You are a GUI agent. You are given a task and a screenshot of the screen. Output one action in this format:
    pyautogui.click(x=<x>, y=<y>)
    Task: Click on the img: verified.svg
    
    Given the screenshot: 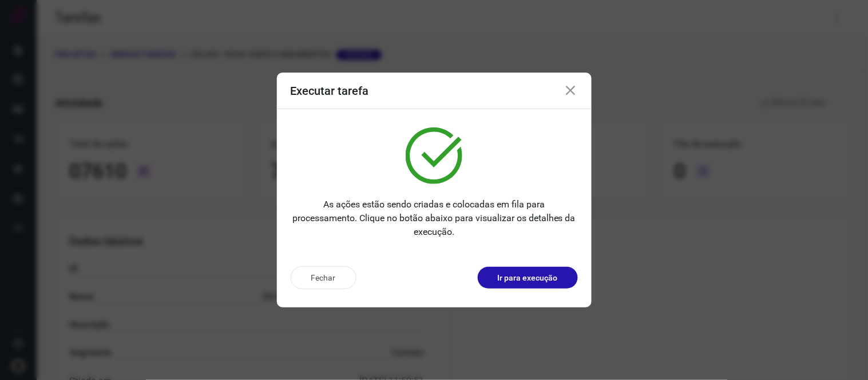 What is the action you would take?
    pyautogui.click(x=433, y=155)
    